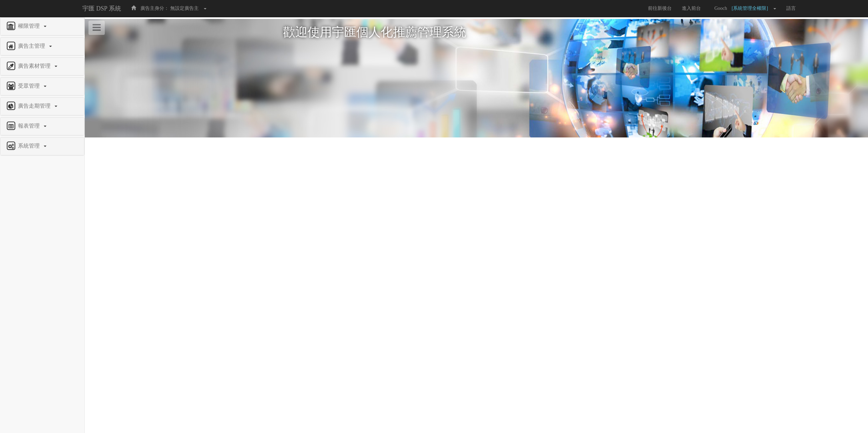 The image size is (868, 433). Describe the element at coordinates (29, 146) in the screenshot. I see `span: 系統管理` at that location.